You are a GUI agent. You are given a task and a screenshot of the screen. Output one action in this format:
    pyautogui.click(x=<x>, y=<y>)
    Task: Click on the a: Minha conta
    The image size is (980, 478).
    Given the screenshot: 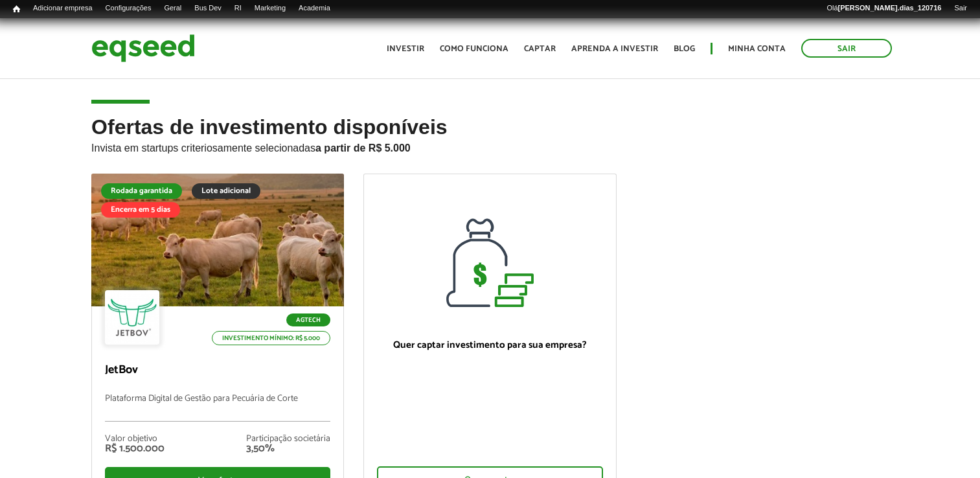 What is the action you would take?
    pyautogui.click(x=757, y=49)
    